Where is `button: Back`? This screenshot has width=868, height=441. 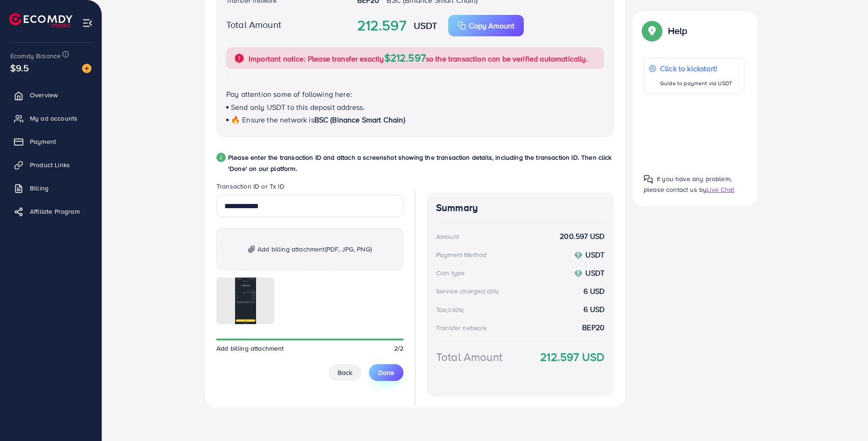
button: Back is located at coordinates (345, 373).